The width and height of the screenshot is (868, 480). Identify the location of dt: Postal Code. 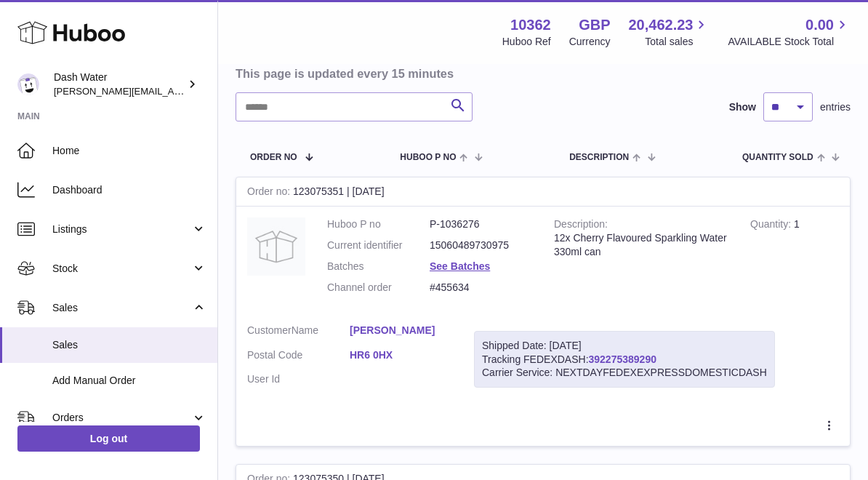
(298, 357).